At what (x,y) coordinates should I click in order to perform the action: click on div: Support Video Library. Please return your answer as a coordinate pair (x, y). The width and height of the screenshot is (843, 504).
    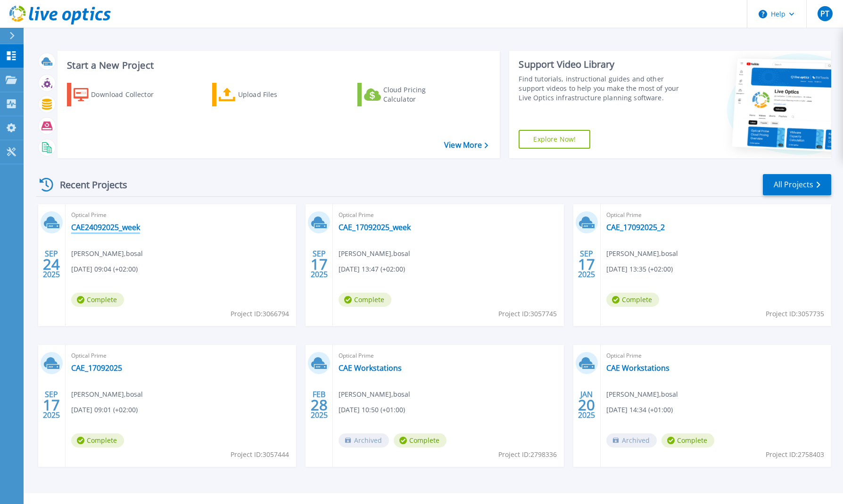
    Looking at the image, I should click on (600, 65).